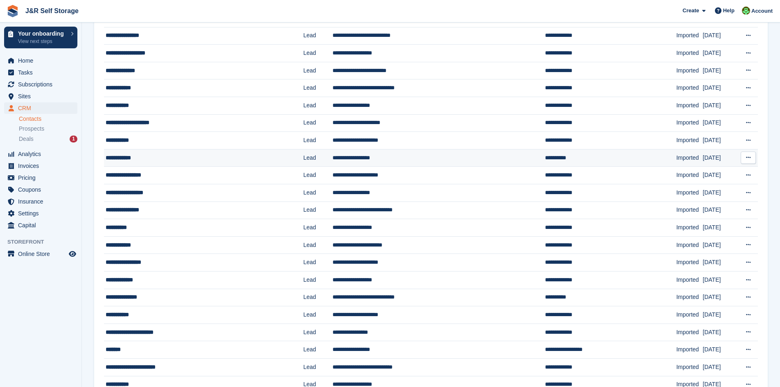 Image resolution: width=780 pixels, height=387 pixels. I want to click on span: Settings, so click(43, 213).